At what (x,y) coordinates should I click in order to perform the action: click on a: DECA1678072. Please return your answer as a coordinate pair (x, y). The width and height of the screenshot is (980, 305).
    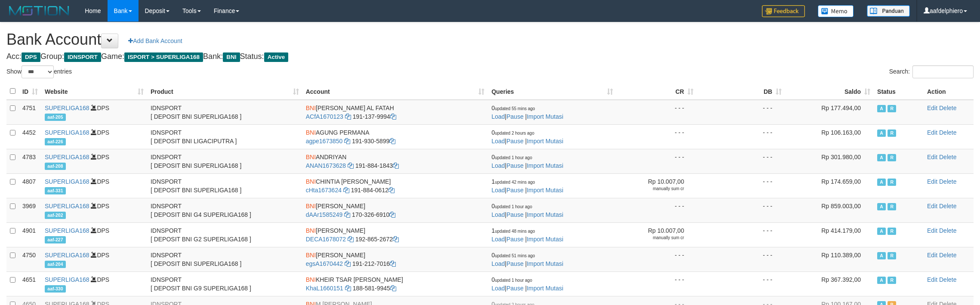
    Looking at the image, I should click on (326, 239).